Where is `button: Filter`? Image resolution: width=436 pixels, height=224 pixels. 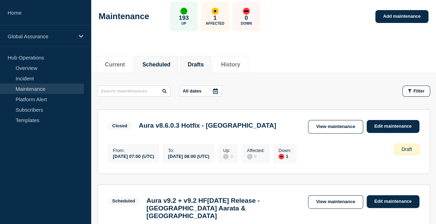
button: Filter is located at coordinates (417, 91).